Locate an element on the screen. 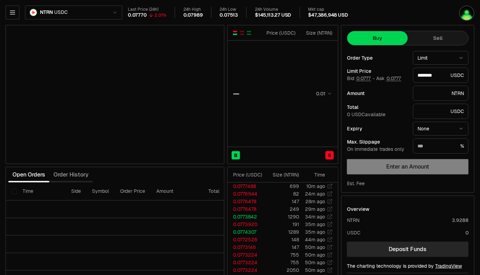 The height and width of the screenshot is (275, 480). button: Select all is located at coordinates (14, 192).